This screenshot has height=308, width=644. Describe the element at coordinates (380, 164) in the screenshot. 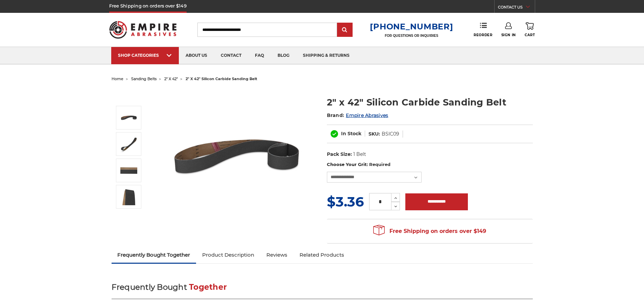

I see `small: Required` at that location.